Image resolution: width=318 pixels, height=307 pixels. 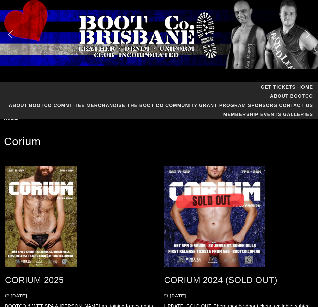 I want to click on img: previous arrow, so click(x=10, y=34).